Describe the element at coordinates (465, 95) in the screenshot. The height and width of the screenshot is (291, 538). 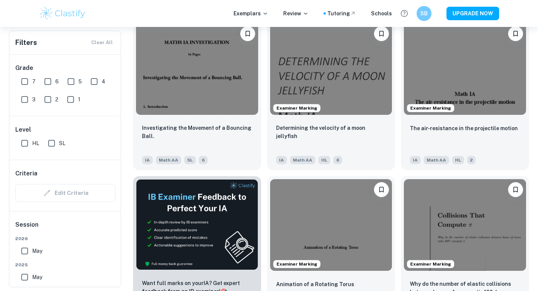
I see `a: Examiner MarkingBookmarkThe air-resistance in the projectile motionIAMath AAHL2` at that location.